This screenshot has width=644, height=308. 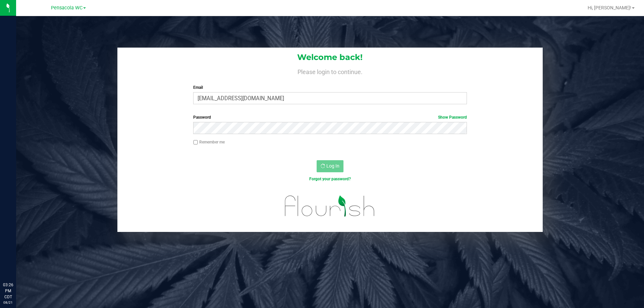 What do you see at coordinates (196, 142) in the screenshot?
I see `input: Remember me` at bounding box center [196, 142].